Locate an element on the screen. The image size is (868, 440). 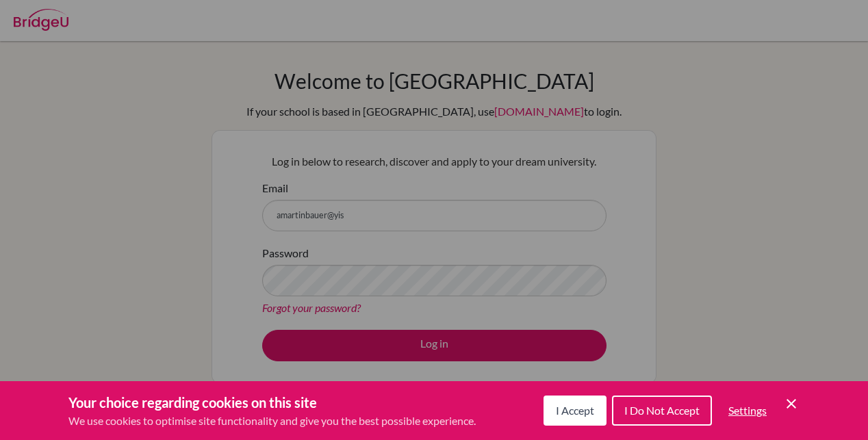
span: I Accept is located at coordinates (576, 410).